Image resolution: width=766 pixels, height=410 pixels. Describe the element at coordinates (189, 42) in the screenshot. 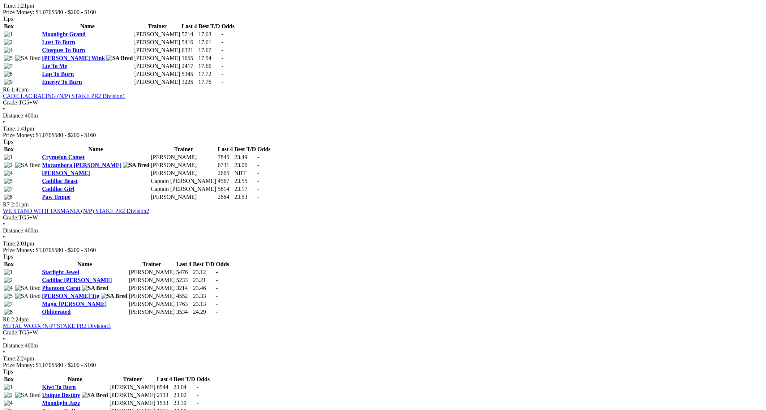

I see `td: 5416` at that location.